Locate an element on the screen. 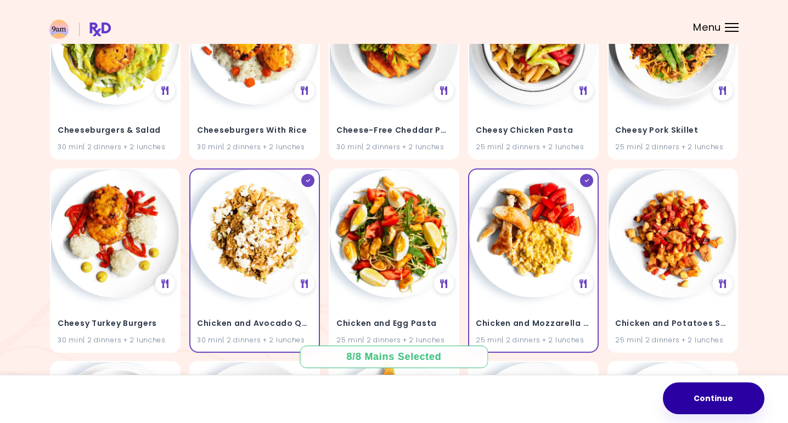  h4: Chicken and Potatoes Skillet is located at coordinates (673, 323).